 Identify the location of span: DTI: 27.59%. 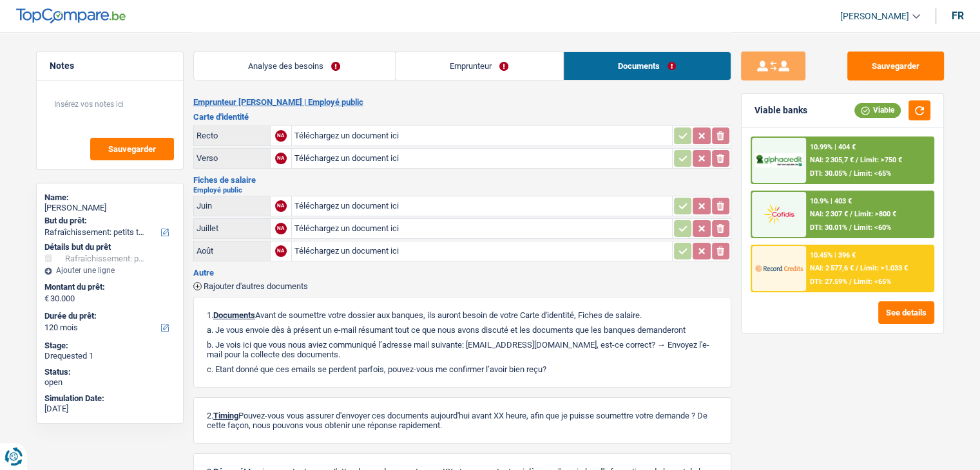
(829, 281).